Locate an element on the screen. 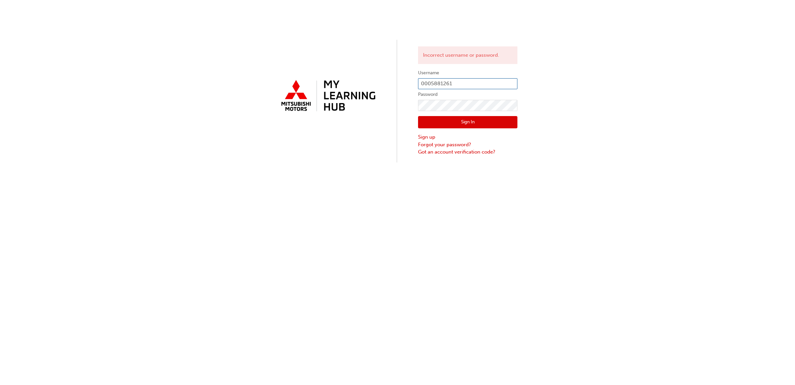 This screenshot has height=385, width=795. img: mmal is located at coordinates (327, 96).